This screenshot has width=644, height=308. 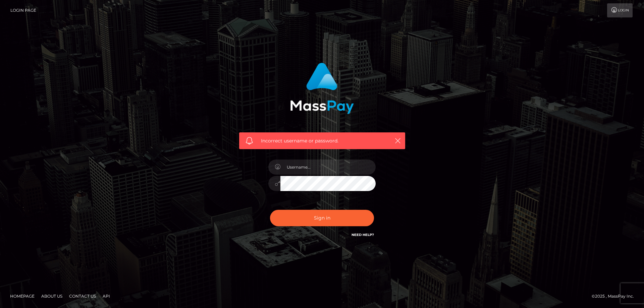 What do you see at coordinates (322, 218) in the screenshot?
I see `button: Sign in` at bounding box center [322, 218].